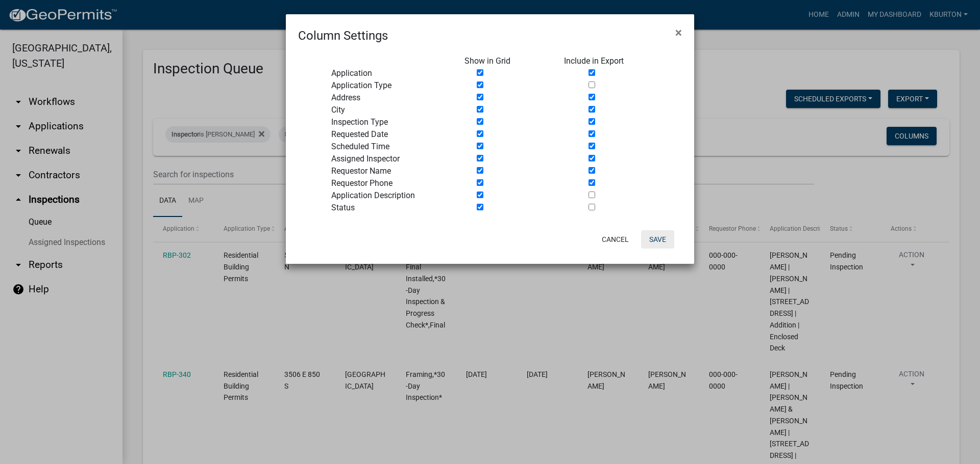 This screenshot has width=980, height=464. What do you see at coordinates (389, 183) in the screenshot?
I see `div: Requestor Phone` at bounding box center [389, 183].